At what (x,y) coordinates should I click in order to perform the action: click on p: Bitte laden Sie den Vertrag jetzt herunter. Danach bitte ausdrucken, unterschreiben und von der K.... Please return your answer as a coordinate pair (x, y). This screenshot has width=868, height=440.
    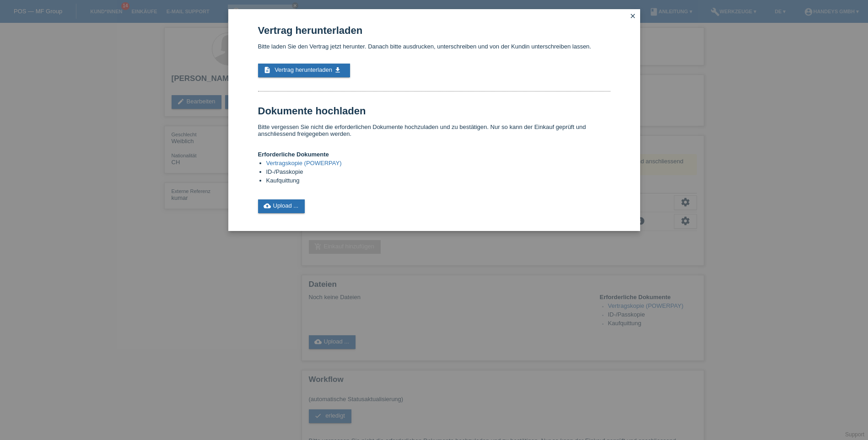
    Looking at the image, I should click on (434, 46).